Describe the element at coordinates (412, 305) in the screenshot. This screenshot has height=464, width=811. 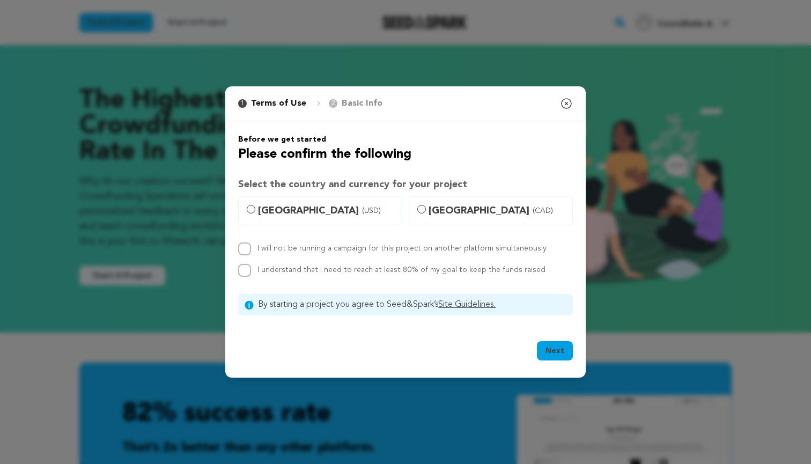
I see `span: By starting a project you agree to Seed&Spark’s` at that location.